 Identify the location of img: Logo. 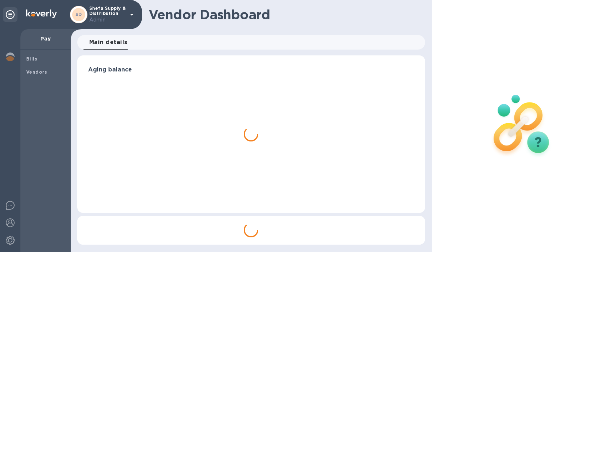
(42, 14).